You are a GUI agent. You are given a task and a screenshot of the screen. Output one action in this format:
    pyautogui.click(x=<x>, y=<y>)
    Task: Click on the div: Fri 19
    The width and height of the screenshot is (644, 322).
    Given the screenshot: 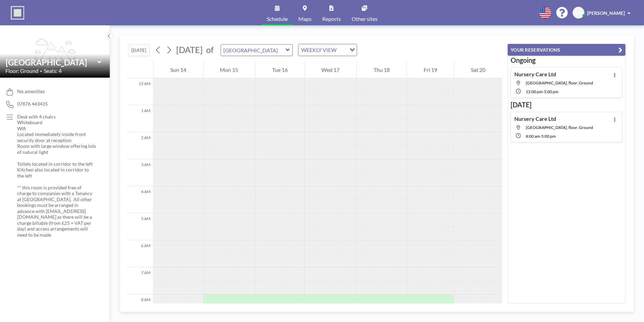 What is the action you would take?
    pyautogui.click(x=430, y=70)
    